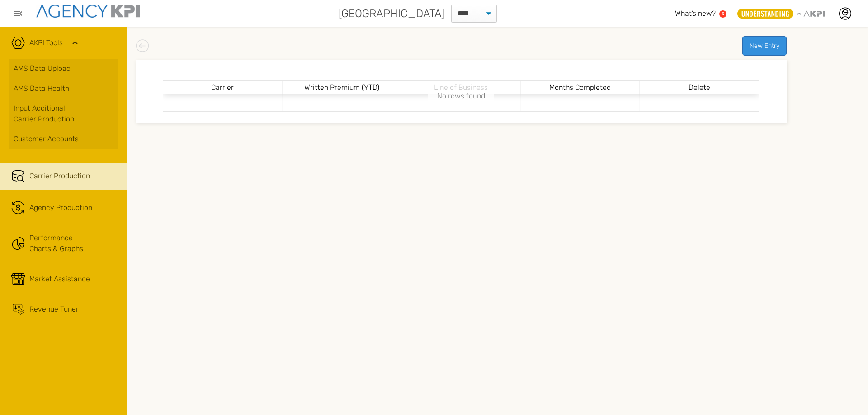 The width and height of the screenshot is (868, 415). I want to click on div: Written Premium (YTD), so click(342, 87).